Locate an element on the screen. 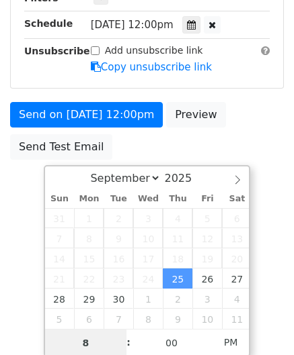 This screenshot has width=294, height=355. span: Thu is located at coordinates (177, 199).